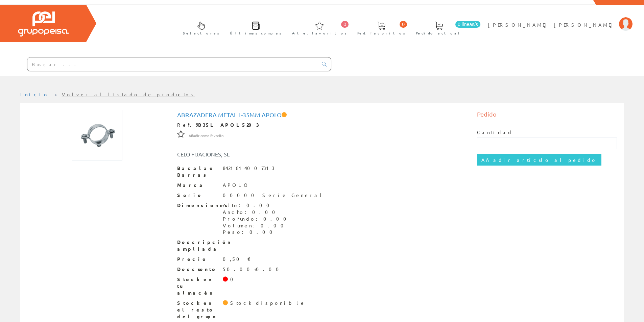  What do you see at coordinates (203, 154) in the screenshot?
I see `font: CELO FIJACIONES, SL` at bounding box center [203, 154].